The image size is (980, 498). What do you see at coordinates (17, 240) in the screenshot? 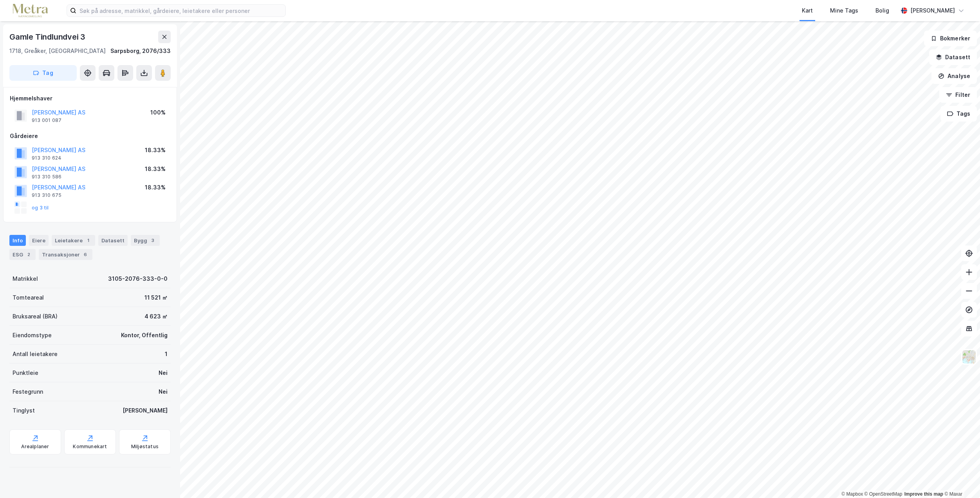
I see `div: Info` at bounding box center [17, 240].